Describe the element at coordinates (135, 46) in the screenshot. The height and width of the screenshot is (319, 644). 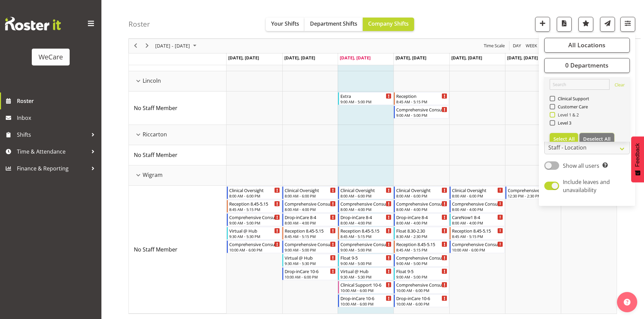
I see `div: previous period` at that location.